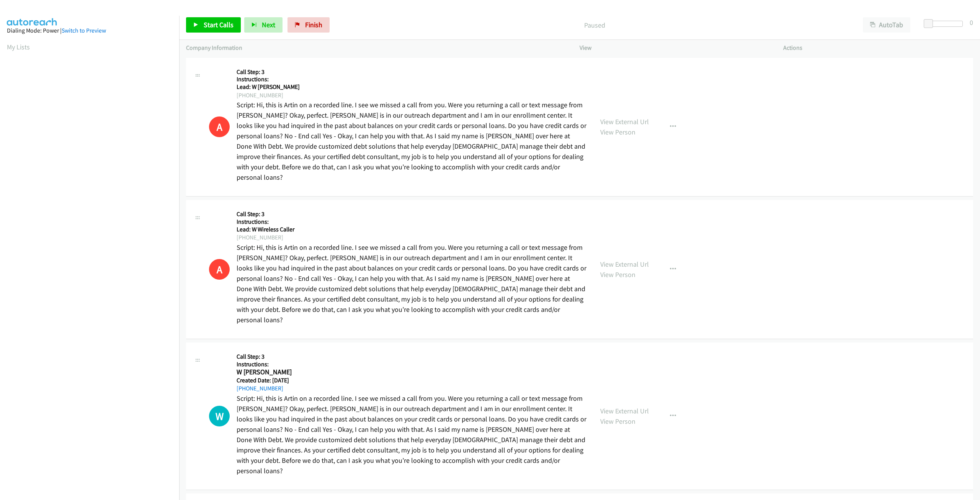 This screenshot has height=500, width=980. Describe the element at coordinates (314, 25) in the screenshot. I see `span: Finish` at that location.